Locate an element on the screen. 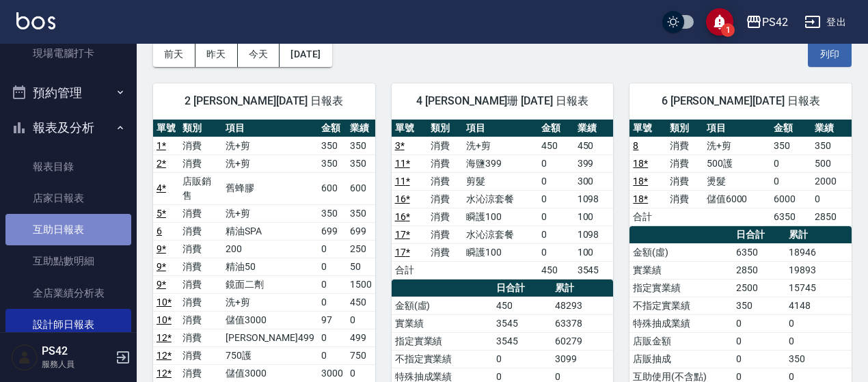 The height and width of the screenshot is (382, 868). td: 指定實業績 is located at coordinates (442, 341).